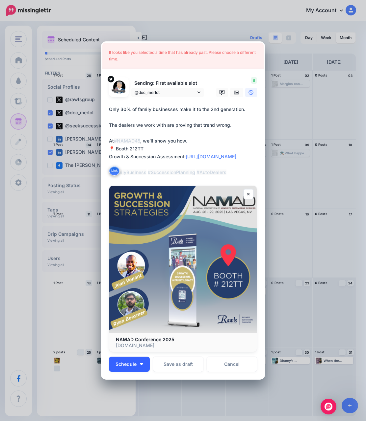  I want to click on p: Sending: First available slot, so click(167, 83).